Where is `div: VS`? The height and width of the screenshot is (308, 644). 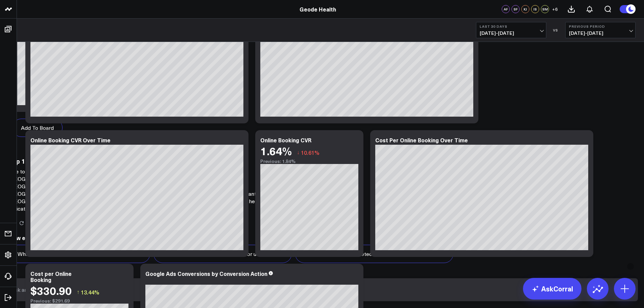 div: VS is located at coordinates (556, 30).